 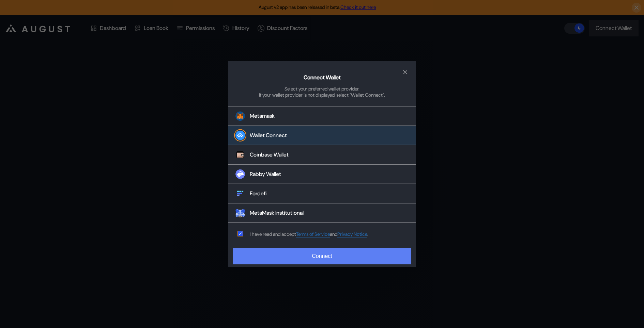 I want to click on div: Rabby Wallet, so click(x=265, y=174).